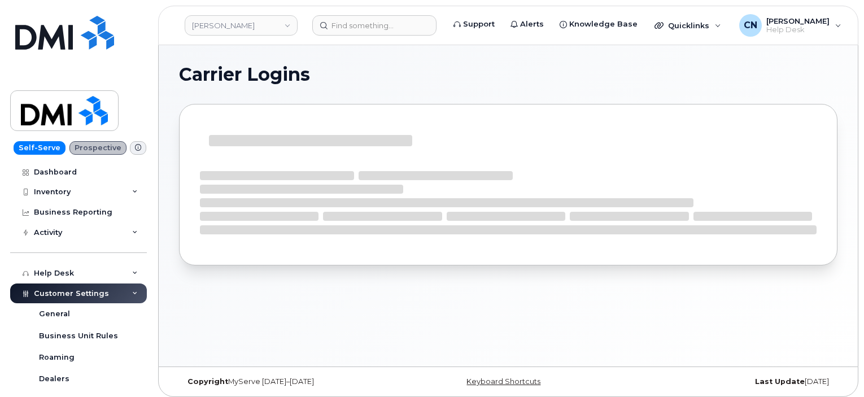 Image resolution: width=864 pixels, height=397 pixels. I want to click on strong: Last Update, so click(780, 381).